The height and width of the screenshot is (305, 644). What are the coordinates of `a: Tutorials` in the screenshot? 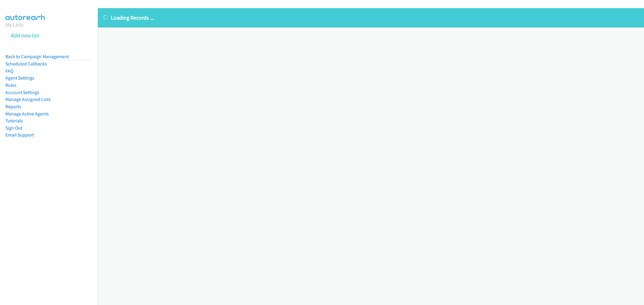 It's located at (14, 121).